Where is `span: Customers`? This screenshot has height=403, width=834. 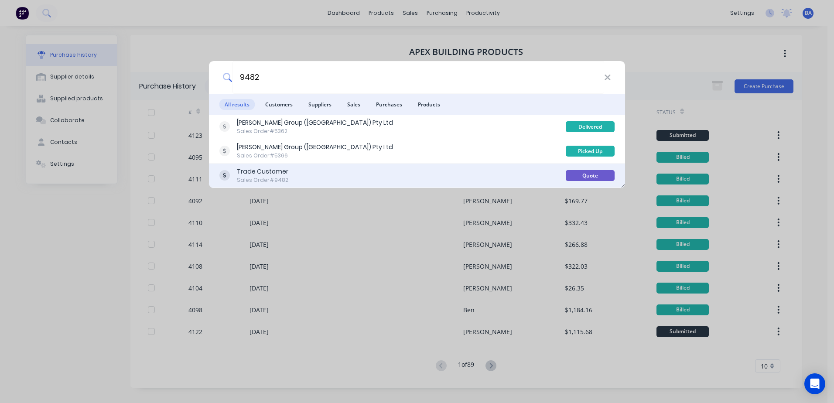
span: Customers is located at coordinates (279, 104).